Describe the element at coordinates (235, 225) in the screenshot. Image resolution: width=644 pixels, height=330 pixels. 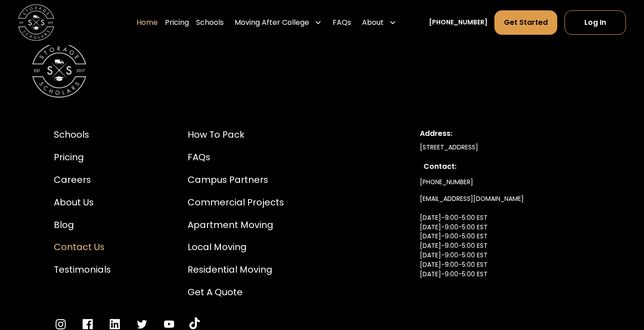
I see `a: Apartment Moving` at that location.